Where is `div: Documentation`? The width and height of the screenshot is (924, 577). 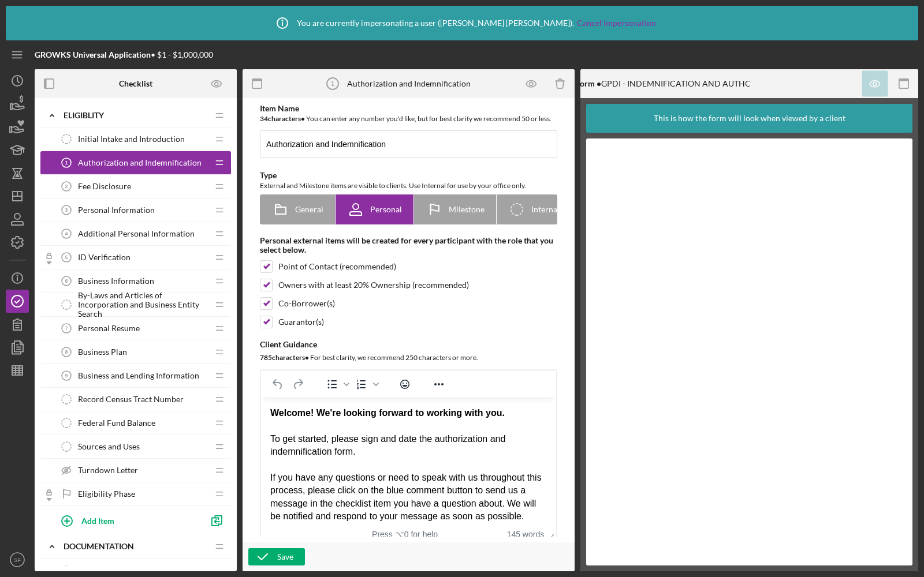
div: Documentation is located at coordinates (135, 547).